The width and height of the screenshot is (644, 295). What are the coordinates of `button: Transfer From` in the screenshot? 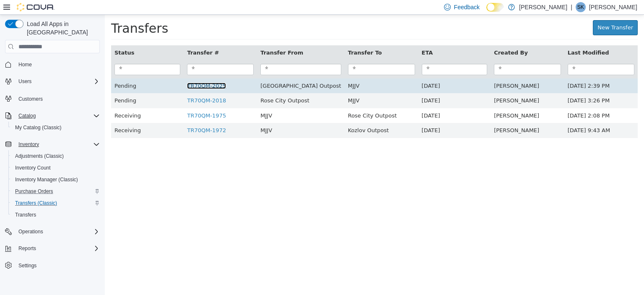 It's located at (178, 38).